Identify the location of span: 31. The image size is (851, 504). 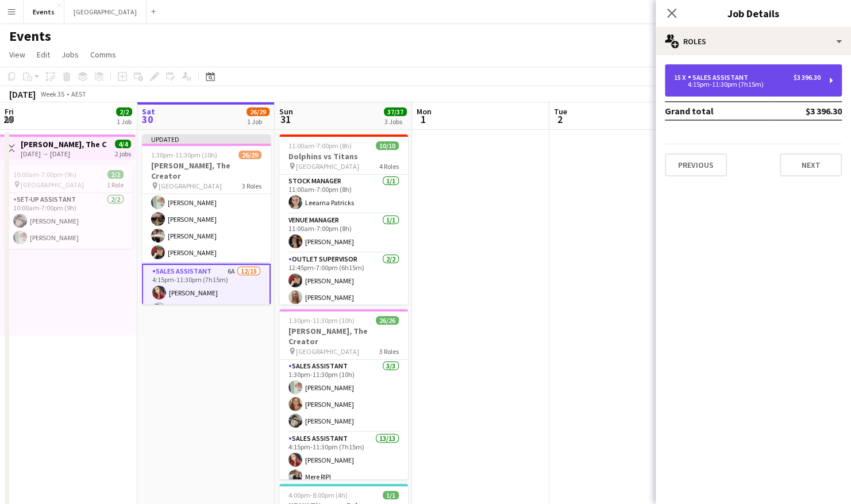
(285, 119).